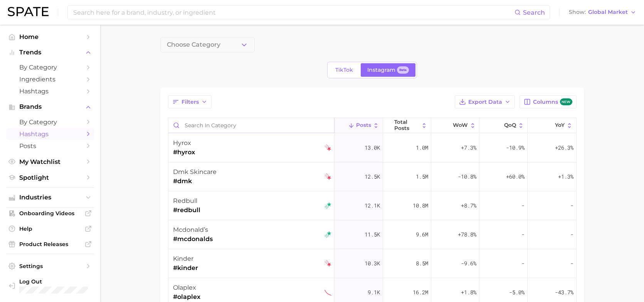  I want to click on span: +8.7%, so click(469, 206).